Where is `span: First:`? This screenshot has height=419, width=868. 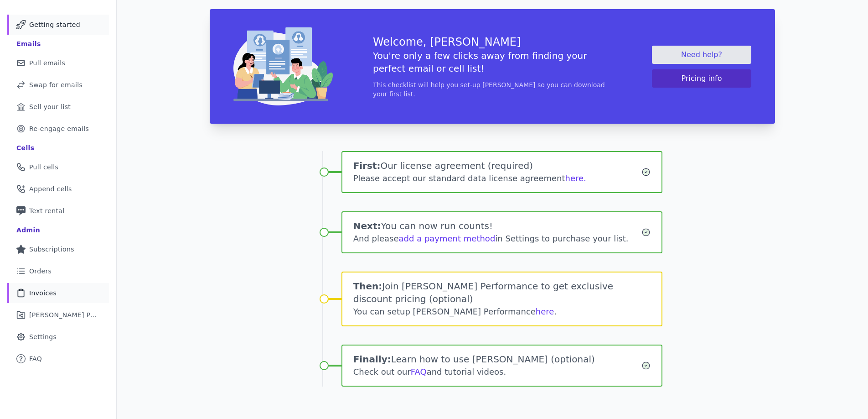
span: First: is located at coordinates (367, 166).